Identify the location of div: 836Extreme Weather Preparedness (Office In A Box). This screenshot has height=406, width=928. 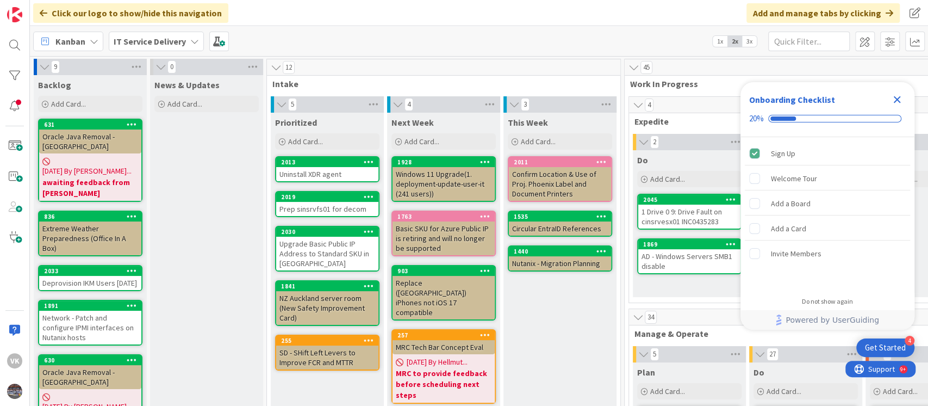
(90, 233).